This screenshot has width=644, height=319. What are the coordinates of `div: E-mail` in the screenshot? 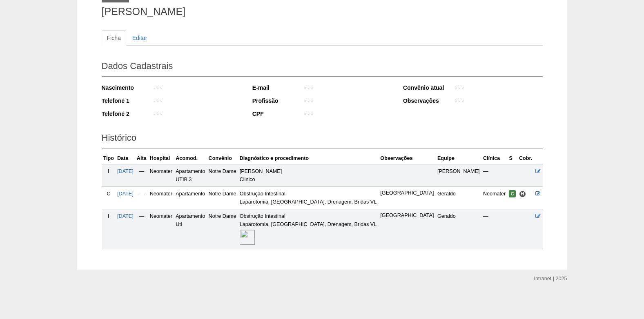 It's located at (278, 88).